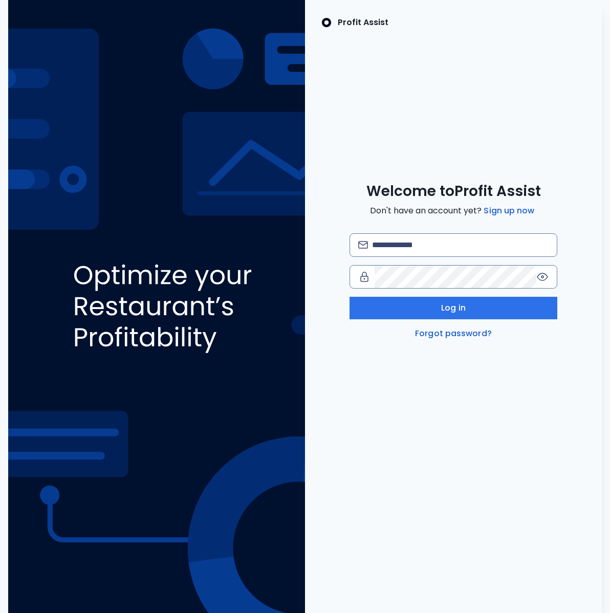  I want to click on span: Don't have an account yet?, so click(453, 211).